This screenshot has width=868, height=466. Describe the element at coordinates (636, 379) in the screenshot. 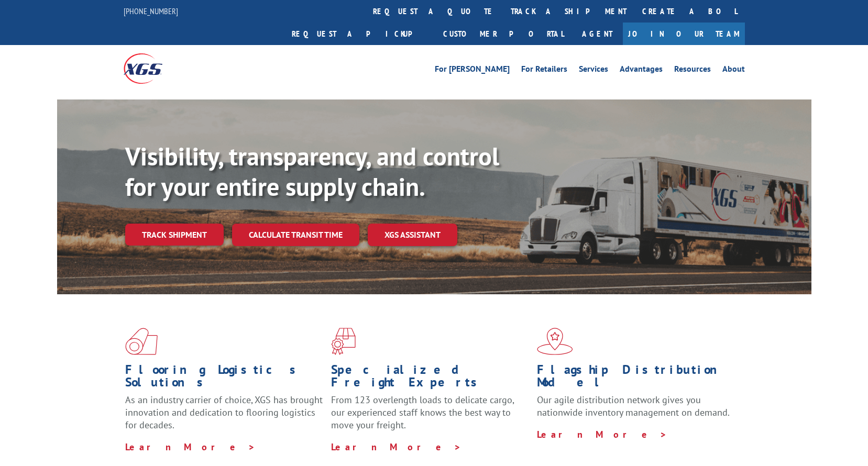

I see `h1: Flagship Distribution Model` at that location.